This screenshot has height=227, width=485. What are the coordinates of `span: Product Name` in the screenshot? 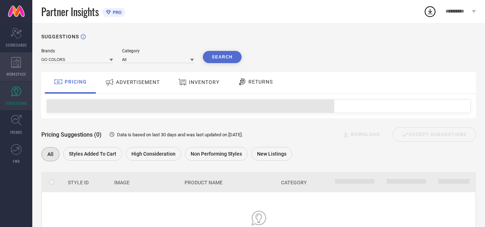 It's located at (204, 183).